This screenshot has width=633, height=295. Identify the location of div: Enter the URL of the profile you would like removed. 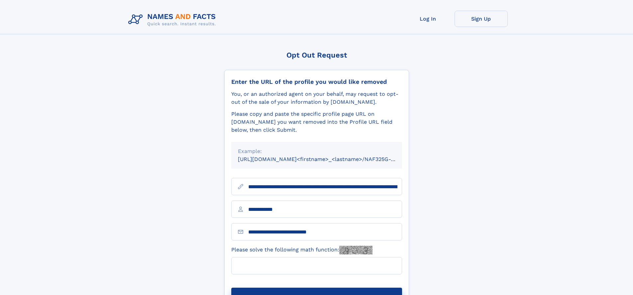
(317, 82).